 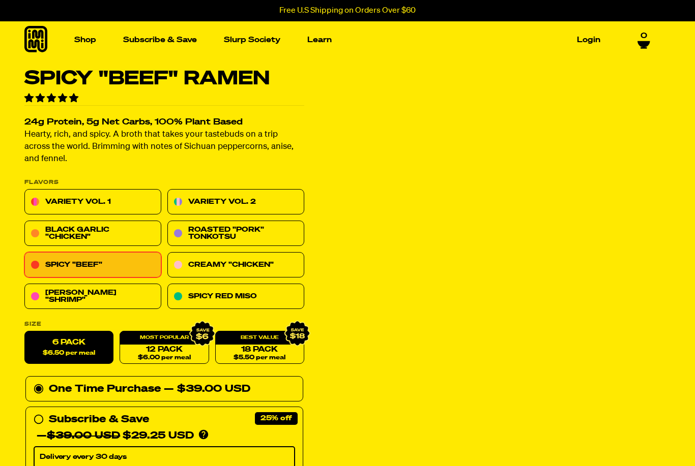 What do you see at coordinates (259, 348) in the screenshot?
I see `a: 18 Pack$5.50 per meal` at bounding box center [259, 348].